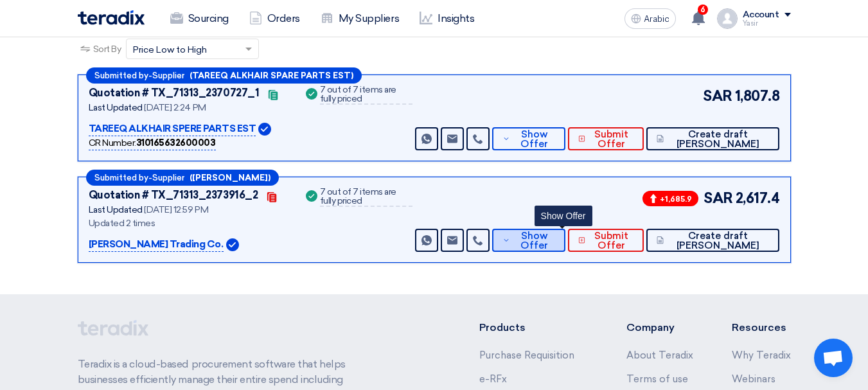  Describe the element at coordinates (759, 327) in the screenshot. I see `font: Resources` at that location.